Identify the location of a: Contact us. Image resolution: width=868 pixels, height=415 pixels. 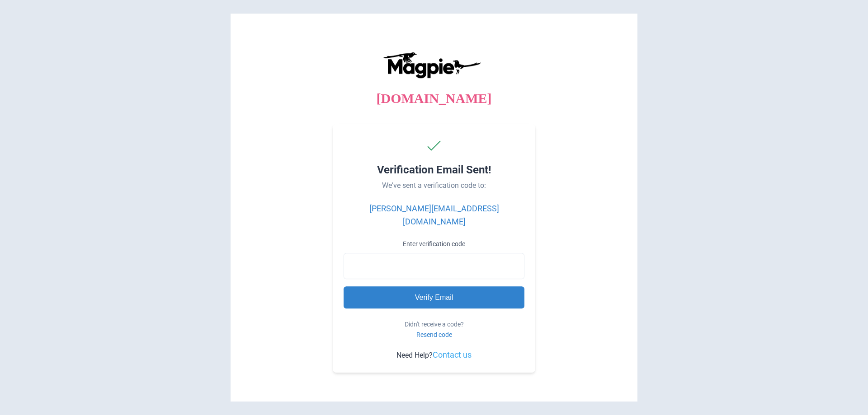
(452, 355).